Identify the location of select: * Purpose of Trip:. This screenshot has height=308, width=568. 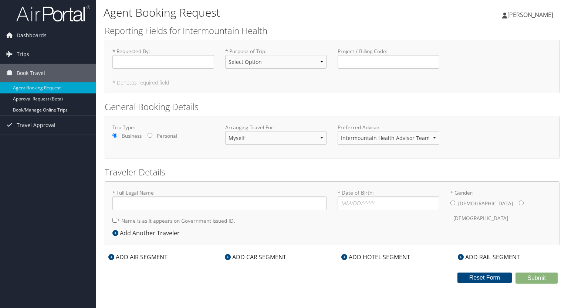
(276, 62).